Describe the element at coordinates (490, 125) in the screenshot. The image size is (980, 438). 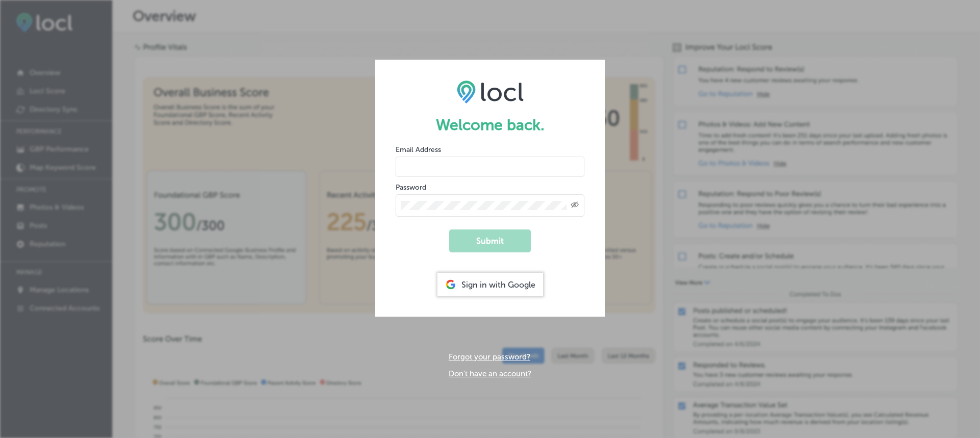
I see `h1: Welcome back.` at that location.